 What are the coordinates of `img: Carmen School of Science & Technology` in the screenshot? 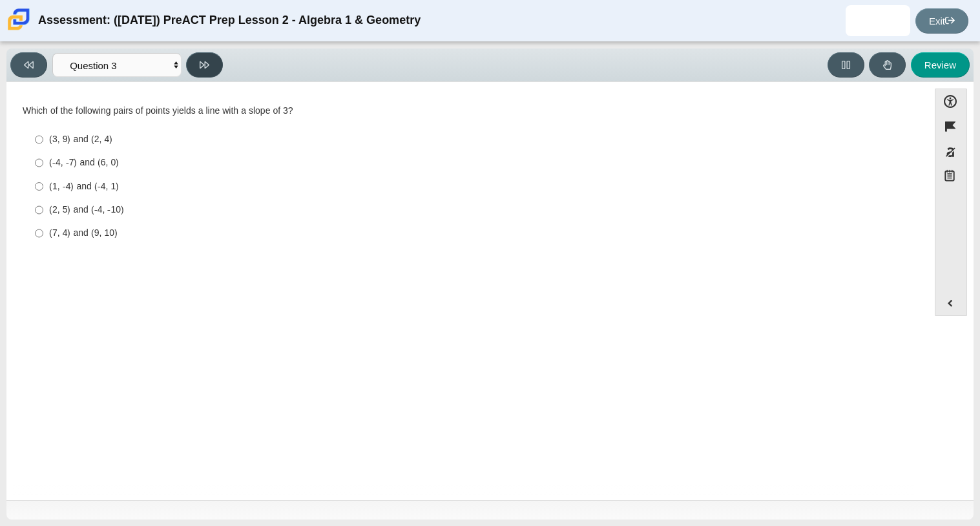 It's located at (19, 20).